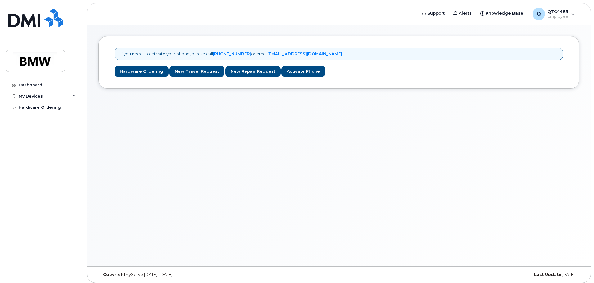  Describe the element at coordinates (142, 71) in the screenshot. I see `a: Hardware Ordering` at that location.